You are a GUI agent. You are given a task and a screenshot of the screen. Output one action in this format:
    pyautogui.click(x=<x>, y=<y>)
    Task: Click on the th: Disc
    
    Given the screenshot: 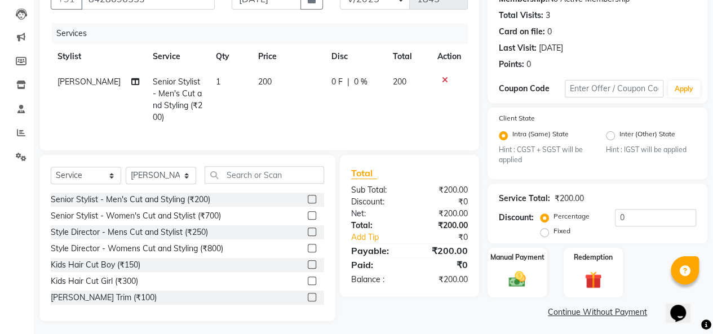 What is the action you would take?
    pyautogui.click(x=355, y=56)
    